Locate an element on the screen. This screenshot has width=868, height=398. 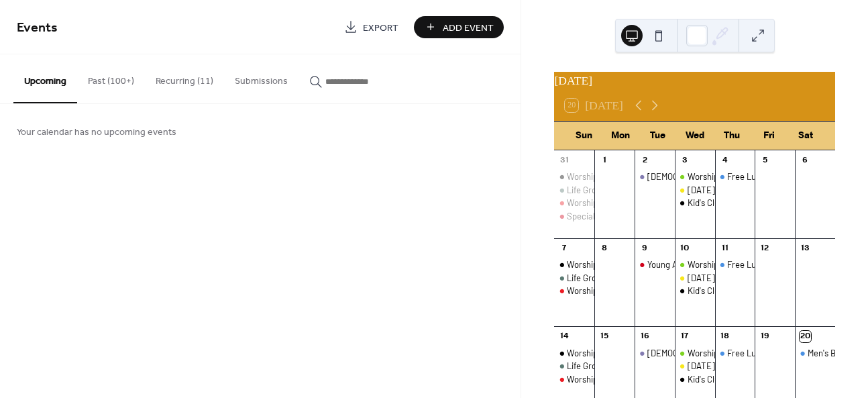
div: Sun is located at coordinates (583, 136).